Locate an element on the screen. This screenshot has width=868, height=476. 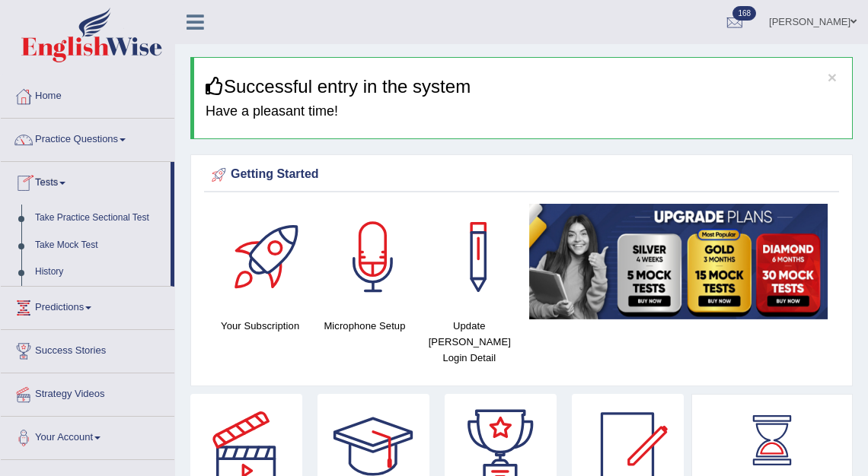
a: Tests is located at coordinates (85, 181).